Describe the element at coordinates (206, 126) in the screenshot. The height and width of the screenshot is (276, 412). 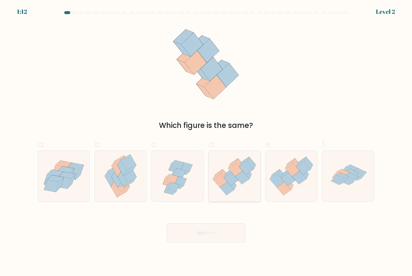
I see `div: Which figure is the same?` at that location.